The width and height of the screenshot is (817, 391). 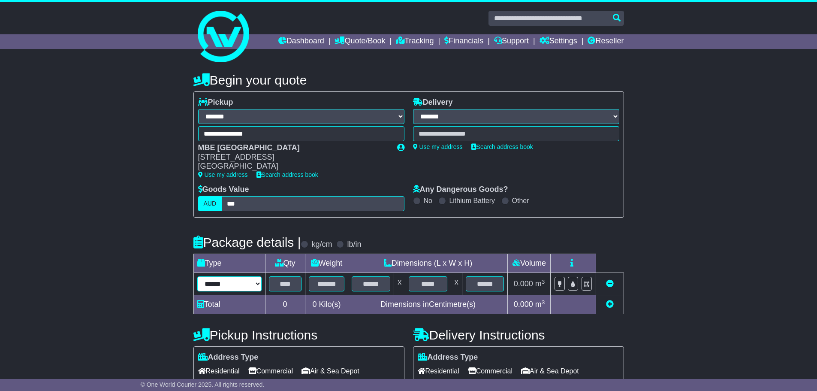 I want to click on a: Financials, so click(x=464, y=42).